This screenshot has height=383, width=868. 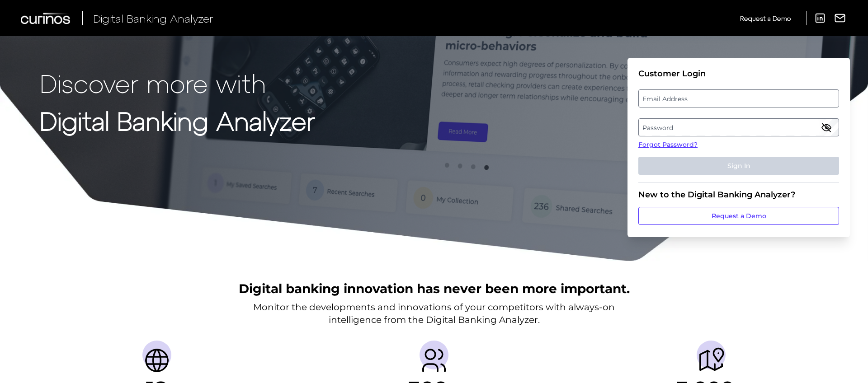 What do you see at coordinates (738, 144) in the screenshot?
I see `a: Forgot Password?` at bounding box center [738, 144].